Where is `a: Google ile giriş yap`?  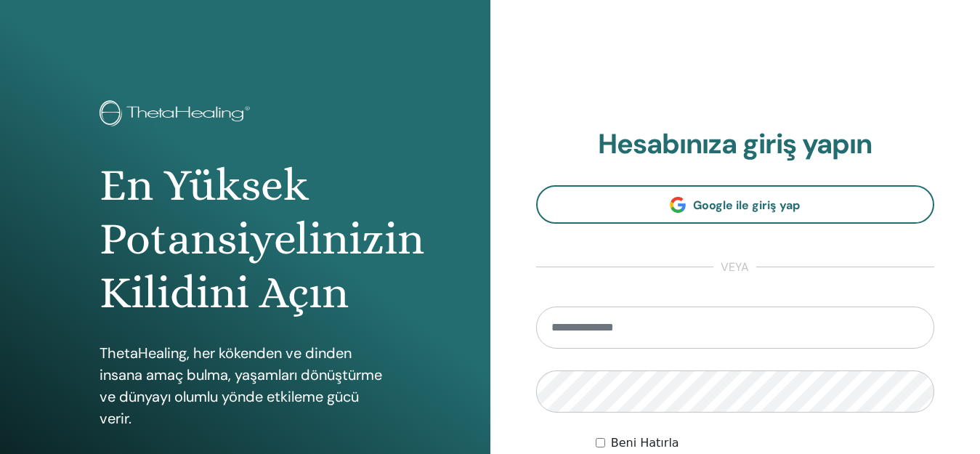 a: Google ile giriş yap is located at coordinates (735, 204).